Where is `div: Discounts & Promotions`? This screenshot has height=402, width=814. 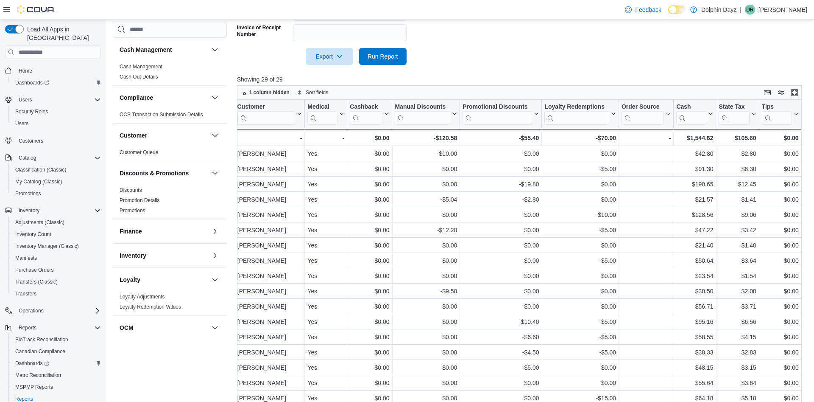 div: Discounts & Promotions is located at coordinates (170, 202).